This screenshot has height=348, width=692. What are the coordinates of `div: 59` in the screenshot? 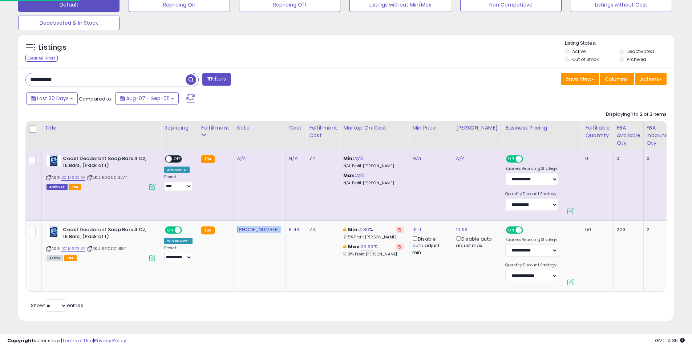 It's located at (596, 230).